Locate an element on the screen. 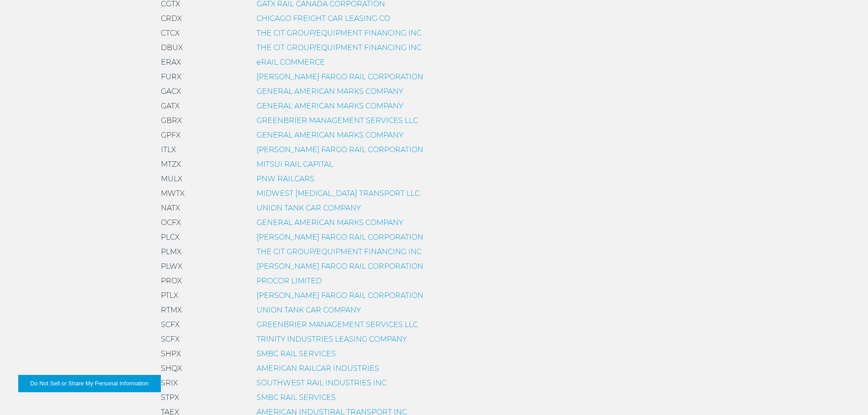 The image size is (868, 415). span: GACX is located at coordinates (171, 91).